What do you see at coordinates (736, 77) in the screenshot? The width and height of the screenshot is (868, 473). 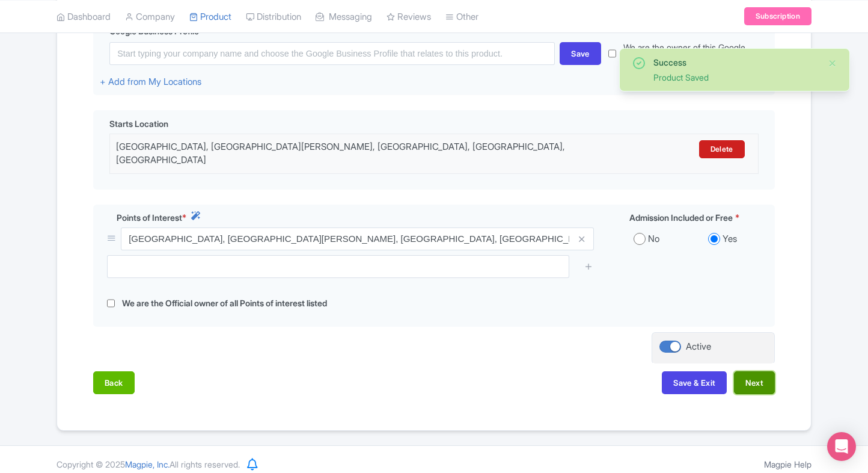 I see `div: Product Saved` at bounding box center [736, 77].